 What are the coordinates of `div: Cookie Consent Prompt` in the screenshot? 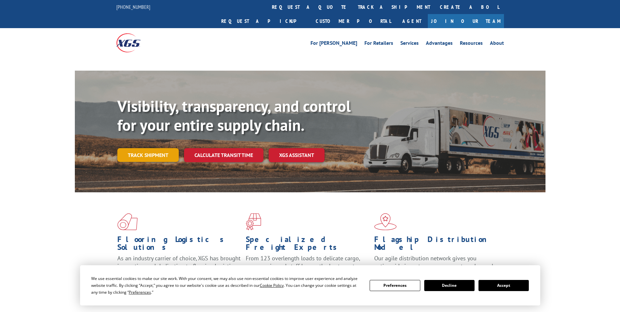 It's located at (310, 285).